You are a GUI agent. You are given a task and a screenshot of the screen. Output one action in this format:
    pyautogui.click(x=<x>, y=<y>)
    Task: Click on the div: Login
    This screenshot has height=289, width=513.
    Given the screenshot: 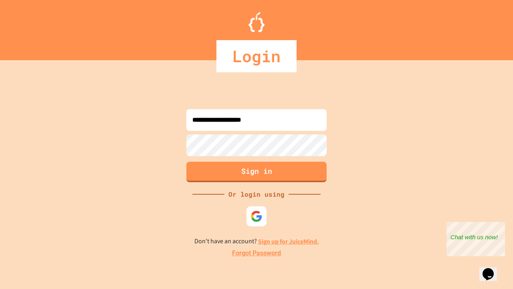 What is the action you would take?
    pyautogui.click(x=257, y=56)
    